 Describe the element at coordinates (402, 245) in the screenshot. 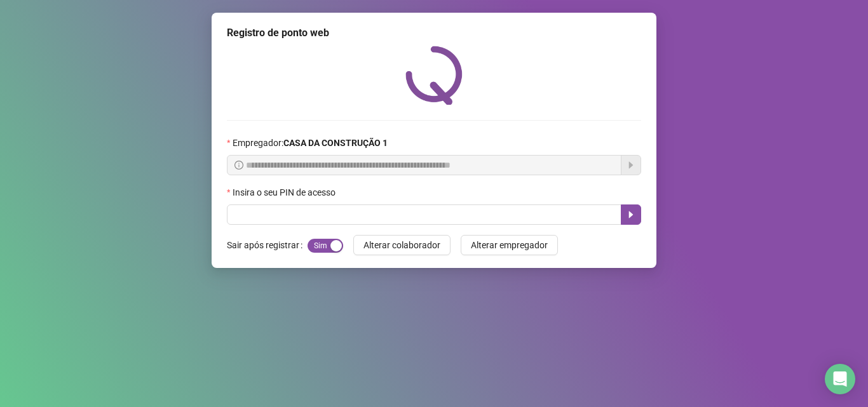

I see `button: Alterar colaborador` at that location.